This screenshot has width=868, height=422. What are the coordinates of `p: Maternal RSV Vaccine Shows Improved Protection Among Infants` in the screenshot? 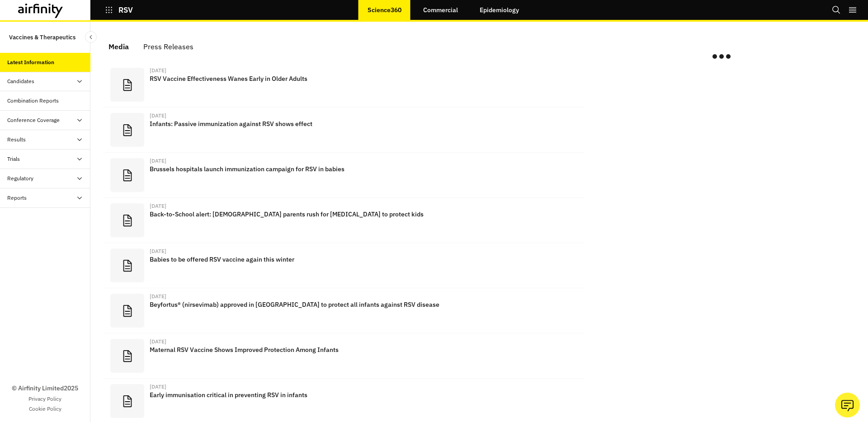 It's located at (347, 350).